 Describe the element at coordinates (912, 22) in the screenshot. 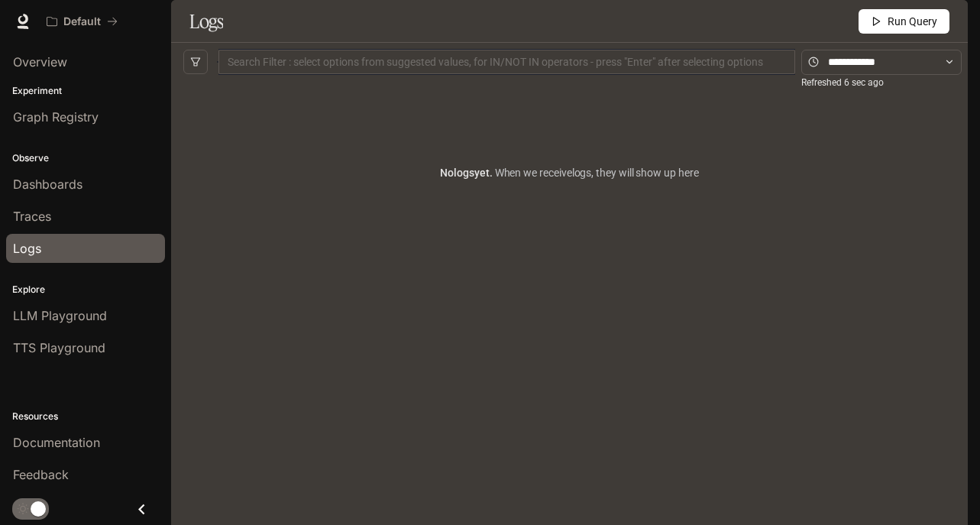

I see `span: Run Query` at that location.